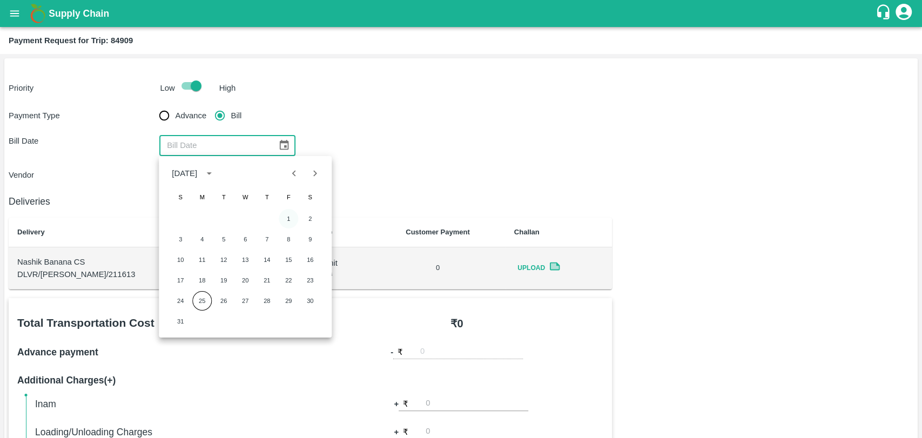  Describe the element at coordinates (245, 260) in the screenshot. I see `button: 13` at that location.